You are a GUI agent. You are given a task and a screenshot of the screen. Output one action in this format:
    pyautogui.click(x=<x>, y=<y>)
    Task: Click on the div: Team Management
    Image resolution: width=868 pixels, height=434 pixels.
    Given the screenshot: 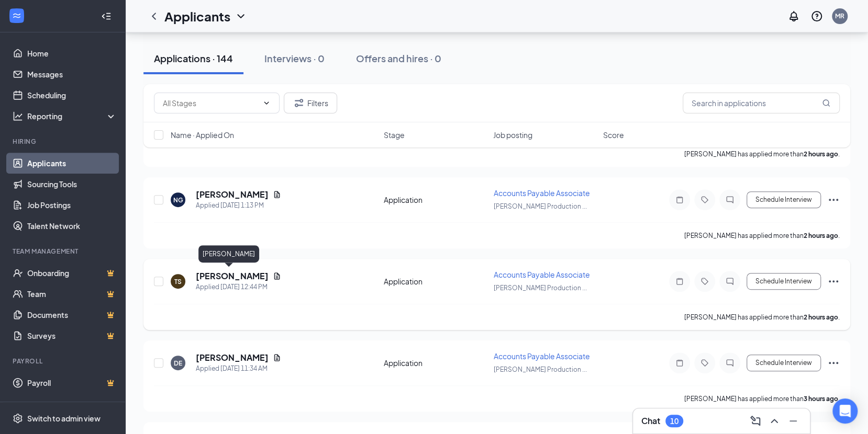 What is the action you would take?
    pyautogui.click(x=63, y=251)
    